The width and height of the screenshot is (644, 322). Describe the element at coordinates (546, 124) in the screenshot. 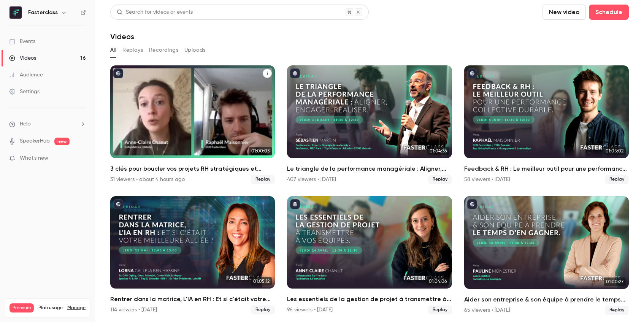

I see `a: 01:05:02Feedback & RH : Le meilleur outil pour une performance collective durable ?58 viewers • [...` at that location.